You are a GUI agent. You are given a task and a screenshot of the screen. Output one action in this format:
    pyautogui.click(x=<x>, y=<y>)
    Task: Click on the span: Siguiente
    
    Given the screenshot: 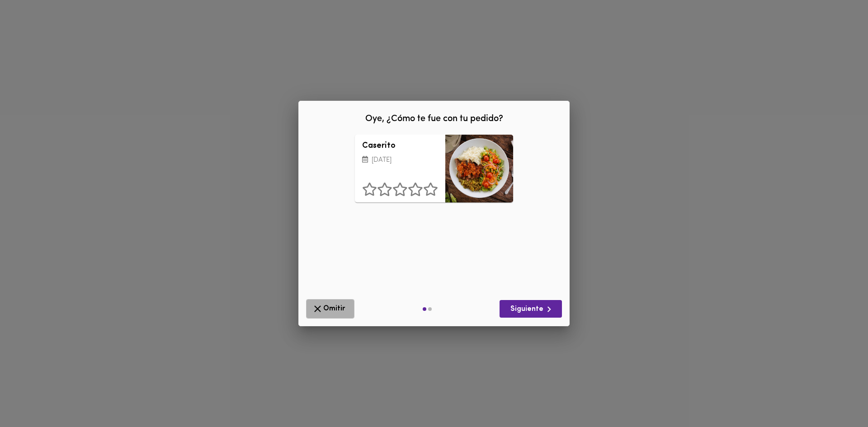 What is the action you would take?
    pyautogui.click(x=531, y=309)
    